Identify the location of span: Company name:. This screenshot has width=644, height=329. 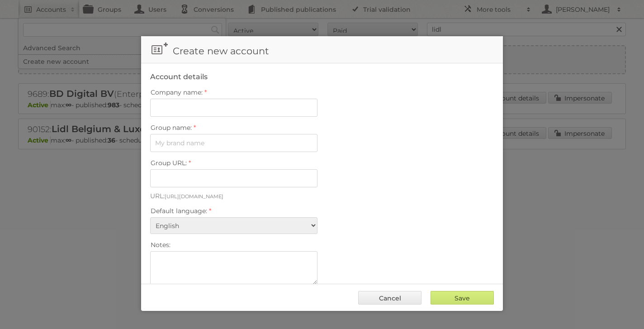
(176, 92).